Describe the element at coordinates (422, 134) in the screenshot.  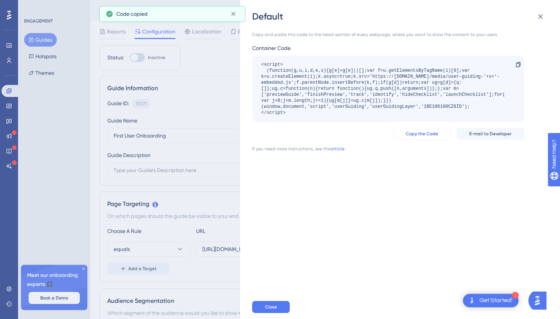
I see `span: Copy the Code` at that location.